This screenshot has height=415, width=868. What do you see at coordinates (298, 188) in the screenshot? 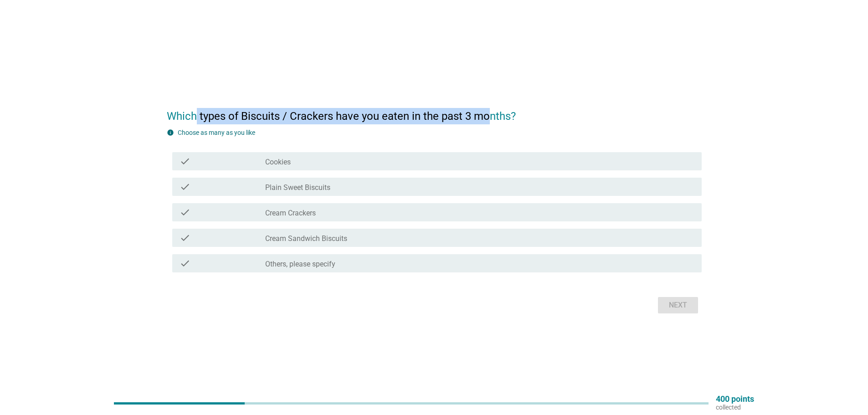
I see `label: Plain Sweet Biscuits` at bounding box center [298, 188].